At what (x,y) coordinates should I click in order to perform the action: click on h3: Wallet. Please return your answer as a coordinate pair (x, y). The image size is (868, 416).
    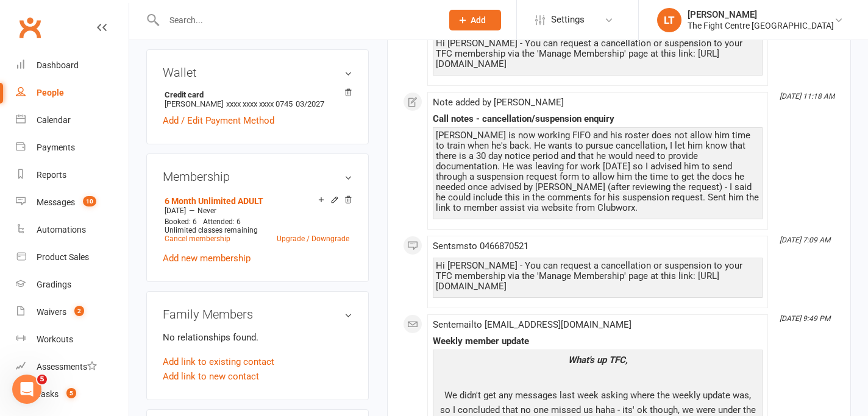
    Looking at the image, I should click on (257, 73).